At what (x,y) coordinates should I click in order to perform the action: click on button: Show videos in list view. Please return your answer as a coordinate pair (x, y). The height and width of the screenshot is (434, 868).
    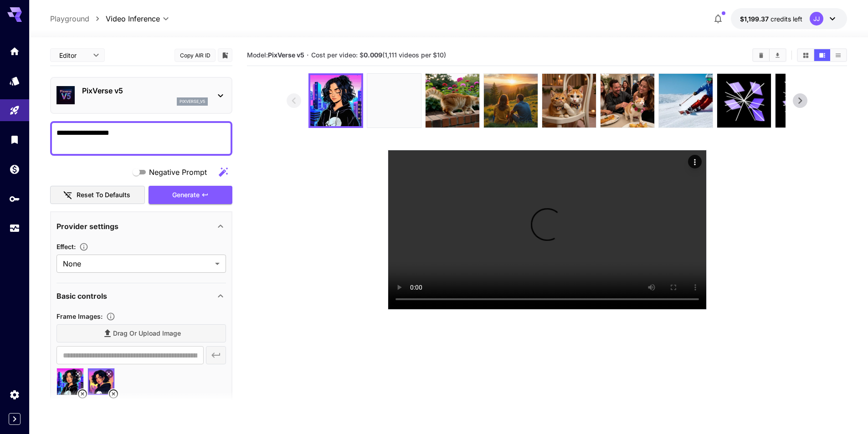
    Looking at the image, I should click on (837, 55).